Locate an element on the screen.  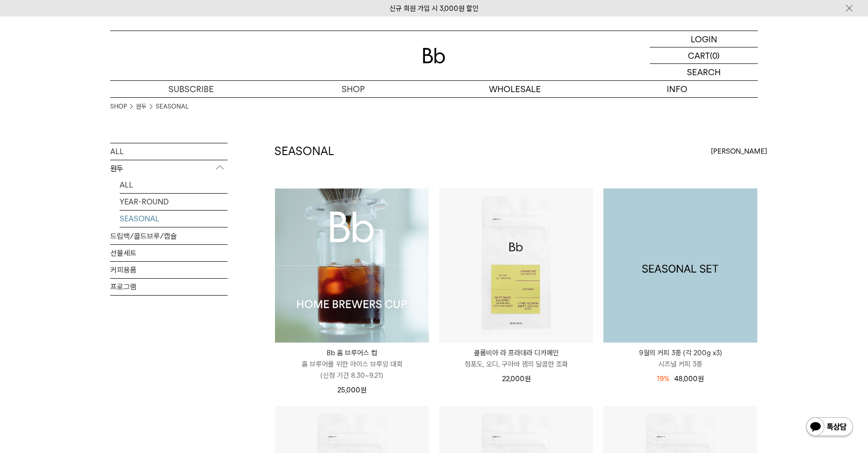
p: CART is located at coordinates (699, 56).